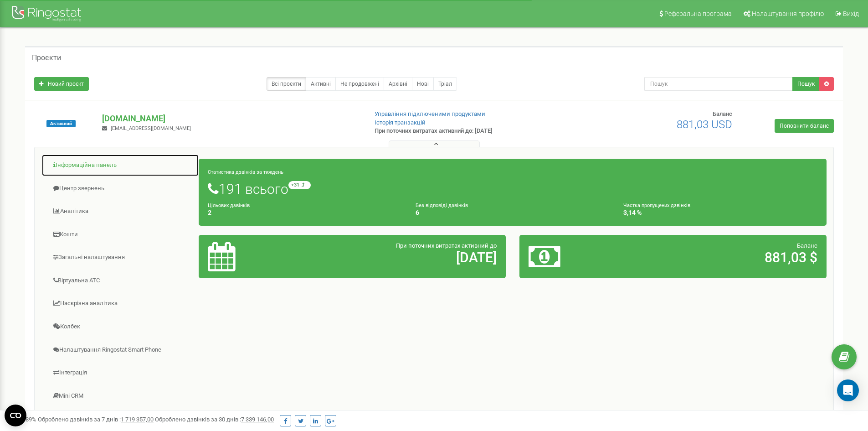 Image resolution: width=868 pixels, height=431 pixels. I want to click on small: Цільових дзвінків, so click(228, 205).